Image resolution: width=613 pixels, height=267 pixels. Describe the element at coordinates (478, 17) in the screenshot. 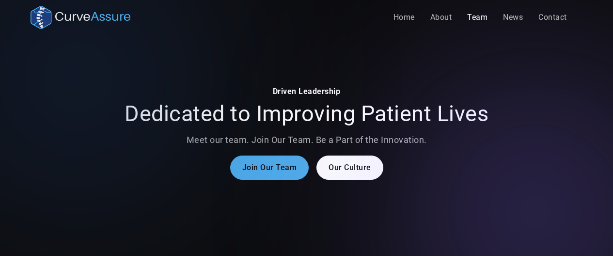

I see `a: Team` at that location.